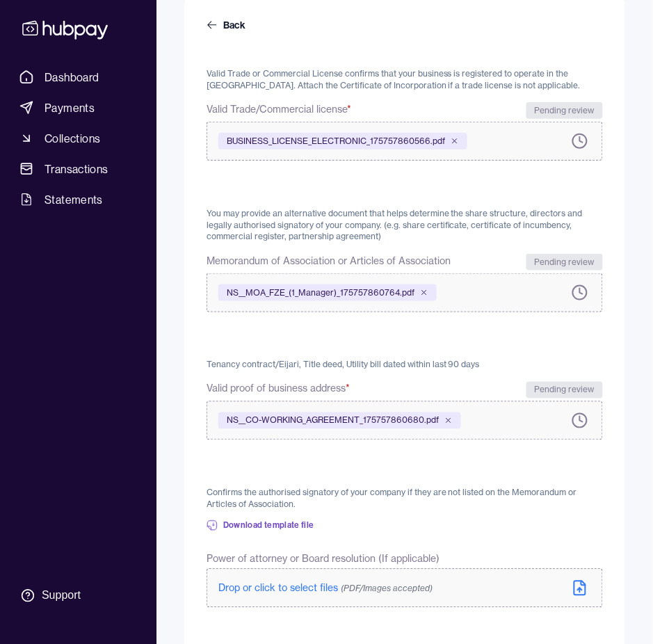 The height and width of the screenshot is (644, 653). I want to click on span: Drop or click to select files, so click(326, 589).